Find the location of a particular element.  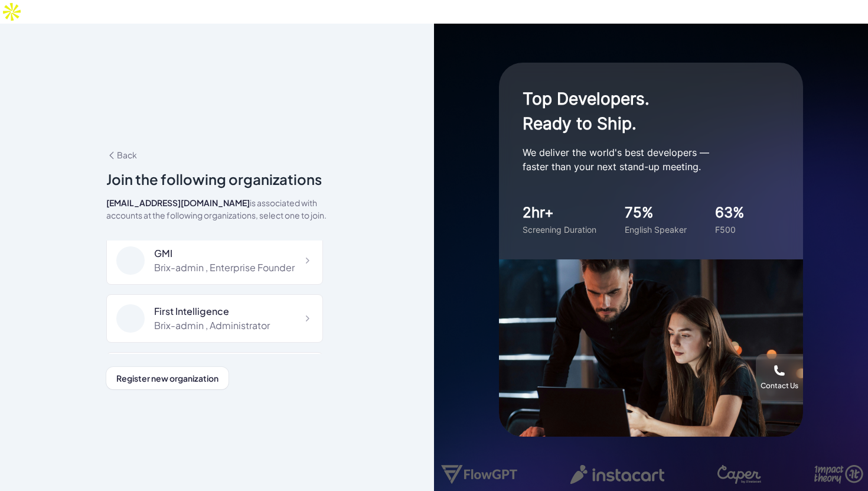

div: First Intelligence is located at coordinates (212, 312).